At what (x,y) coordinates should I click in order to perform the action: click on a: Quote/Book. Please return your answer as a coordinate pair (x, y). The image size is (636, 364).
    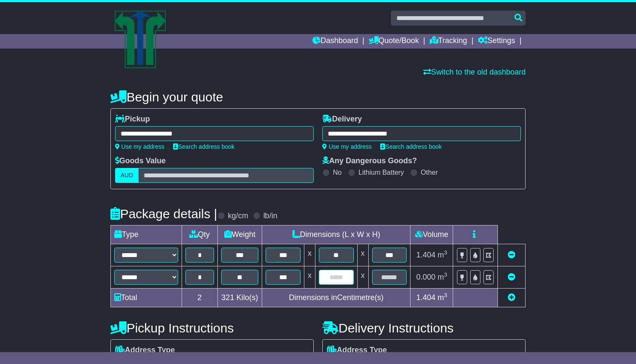
    Looking at the image, I should click on (394, 41).